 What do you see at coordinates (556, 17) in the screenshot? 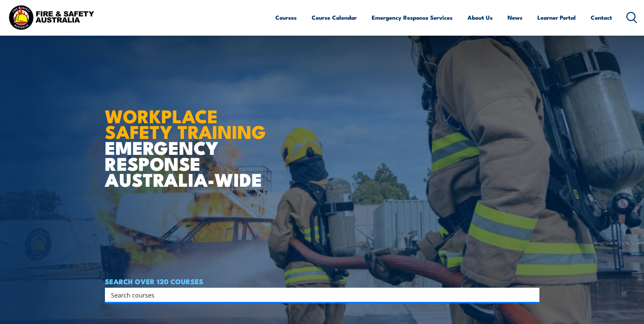
I see `a: Learner Portal` at bounding box center [556, 17].